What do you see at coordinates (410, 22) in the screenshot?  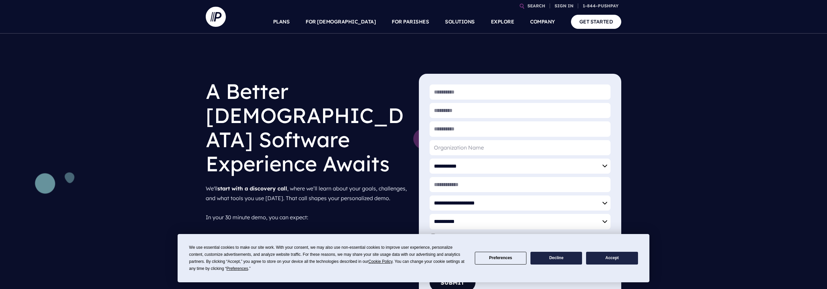 I see `a: FOR PARISHES` at bounding box center [410, 22].